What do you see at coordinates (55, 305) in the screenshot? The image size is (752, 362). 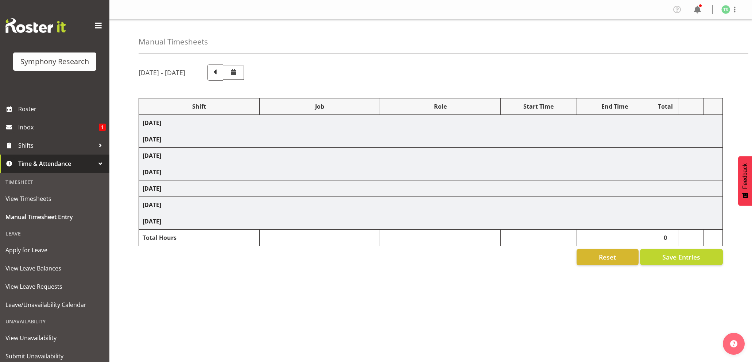 I see `span: Leave/Unavailability Calendar` at bounding box center [55, 305].